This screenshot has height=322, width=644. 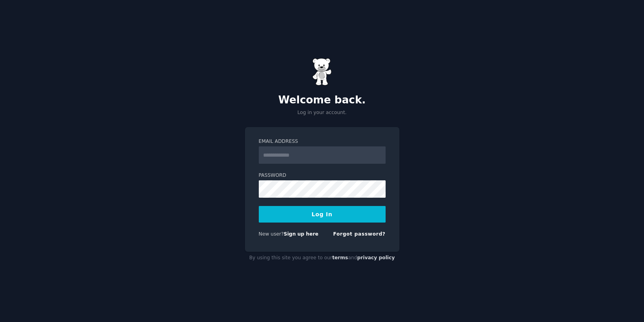 I want to click on span: New user?, so click(x=271, y=234).